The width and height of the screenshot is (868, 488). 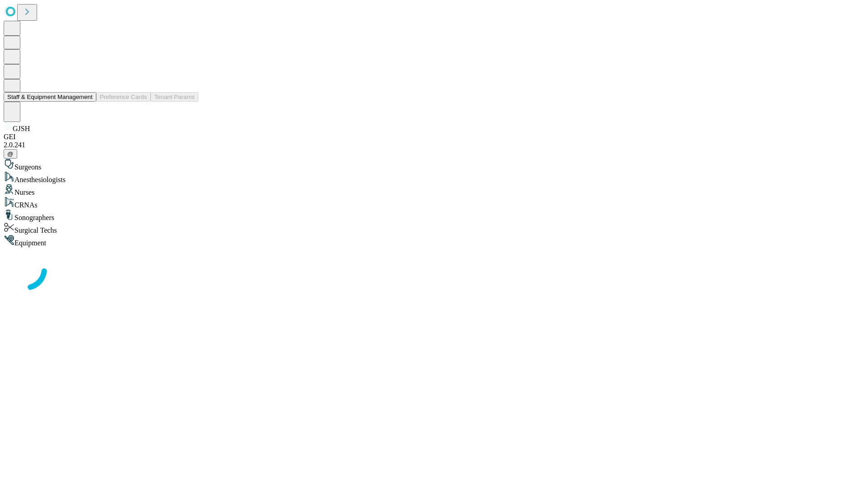 What do you see at coordinates (21, 129) in the screenshot?
I see `span: GJSH` at bounding box center [21, 129].